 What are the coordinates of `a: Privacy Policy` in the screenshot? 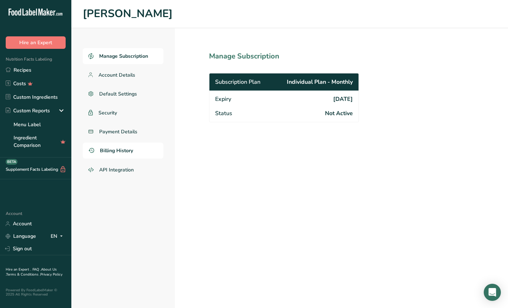 It's located at (51, 275).